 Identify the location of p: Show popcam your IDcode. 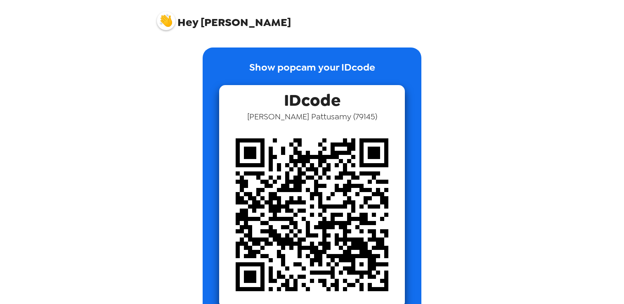
(312, 72).